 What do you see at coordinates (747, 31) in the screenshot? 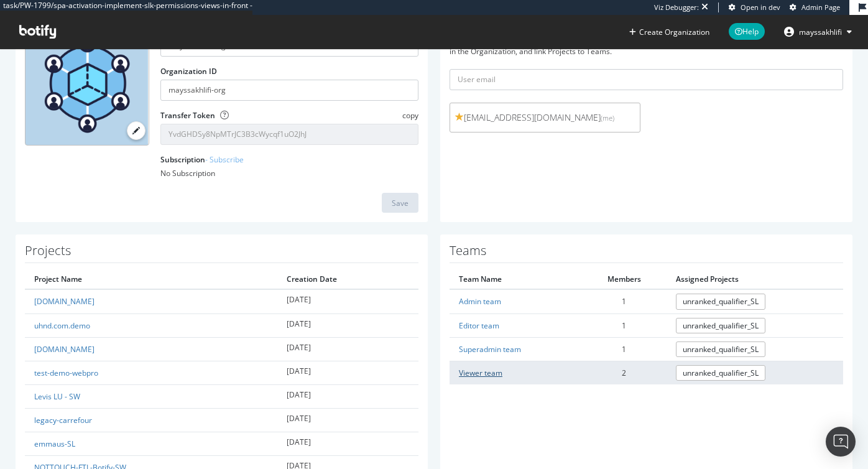
I see `span: Help` at bounding box center [747, 31].